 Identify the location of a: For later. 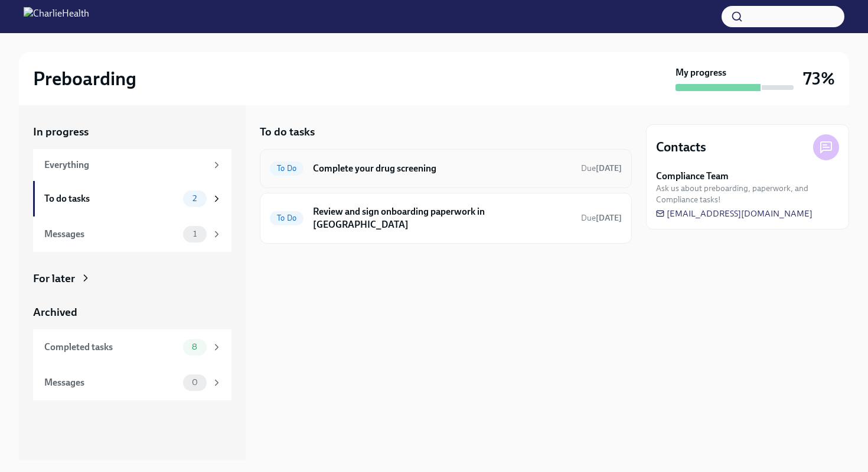
(132, 278).